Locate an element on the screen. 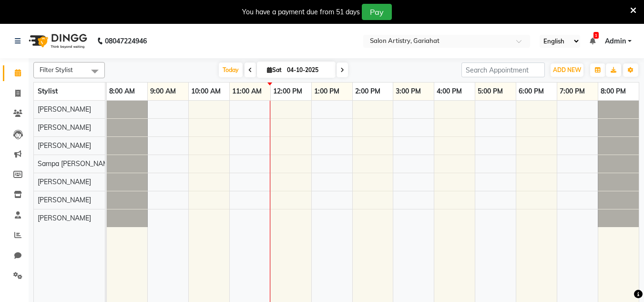  a: 4:00 PM is located at coordinates (449, 91).